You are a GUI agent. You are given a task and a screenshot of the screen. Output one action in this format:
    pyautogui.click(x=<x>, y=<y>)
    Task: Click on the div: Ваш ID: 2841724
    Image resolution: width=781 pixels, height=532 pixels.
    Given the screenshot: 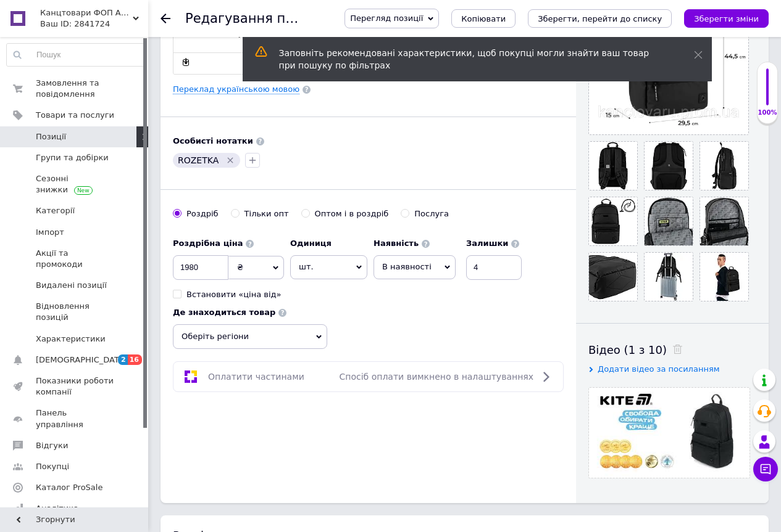 What is the action you would take?
    pyautogui.click(x=94, y=24)
    